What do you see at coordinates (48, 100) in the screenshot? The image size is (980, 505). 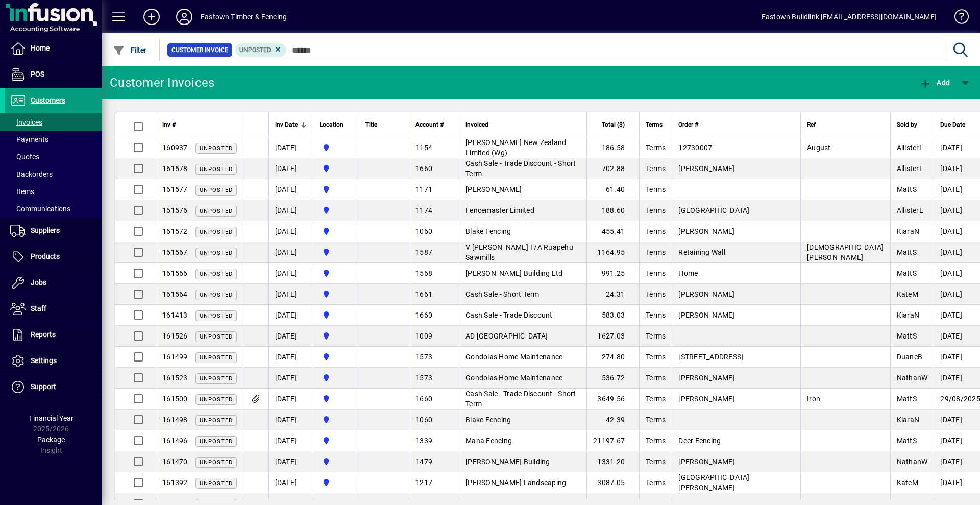 I see `span: Customers` at bounding box center [48, 100].